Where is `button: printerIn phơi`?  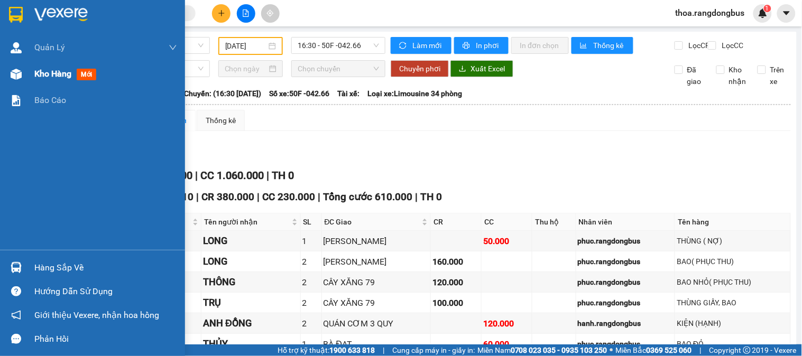
button: printerIn phơi is located at coordinates (481, 45).